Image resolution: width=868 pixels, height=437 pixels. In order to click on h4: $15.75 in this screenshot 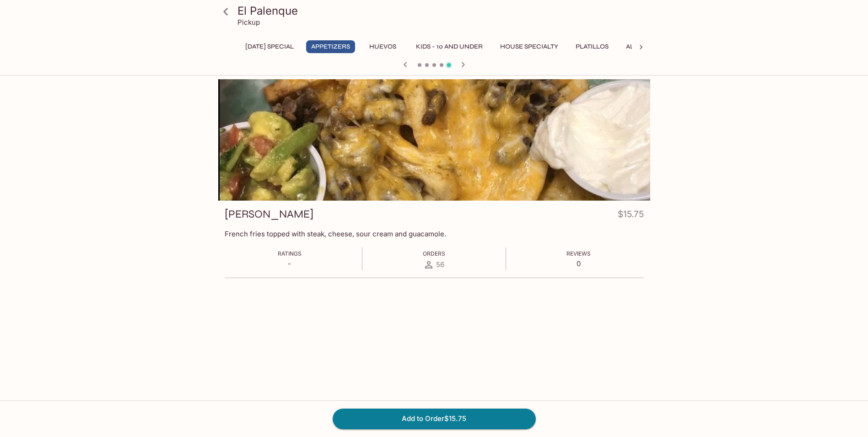, I will do `click(630, 215)`.